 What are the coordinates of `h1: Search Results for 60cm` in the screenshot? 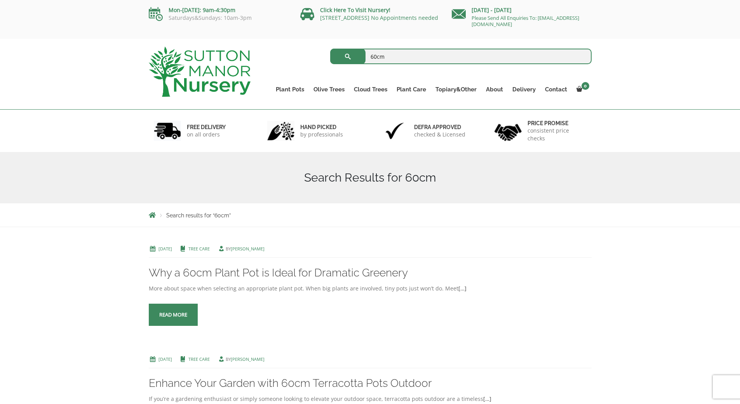 It's located at (370, 178).